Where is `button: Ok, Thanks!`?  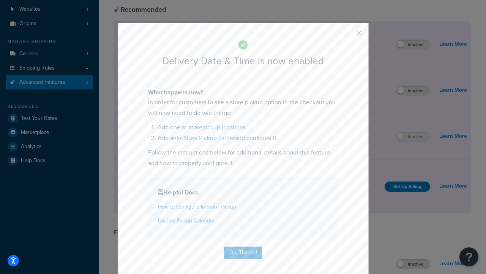
button: Ok, Thanks! is located at coordinates (243, 252).